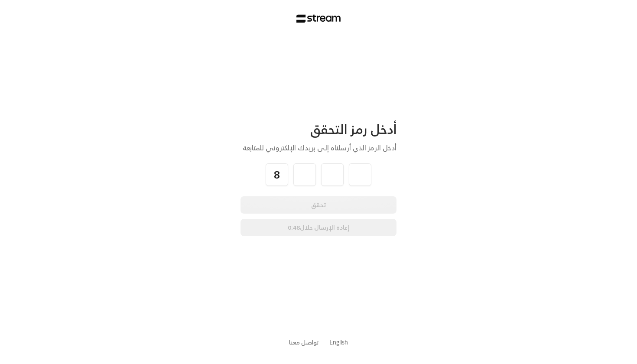 The height and width of the screenshot is (364, 637). I want to click on img: Stream Logo, so click(318, 19).